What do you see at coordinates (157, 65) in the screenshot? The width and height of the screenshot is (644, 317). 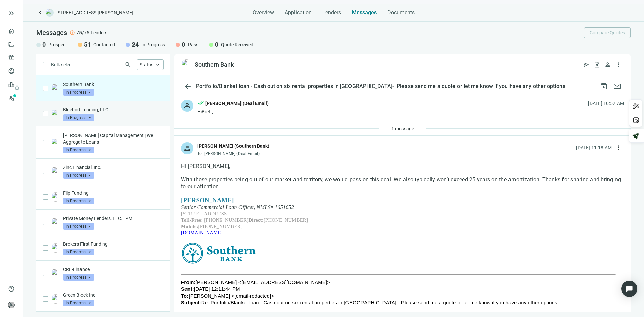 I see `span: keyboard_arrow_up` at bounding box center [157, 65].